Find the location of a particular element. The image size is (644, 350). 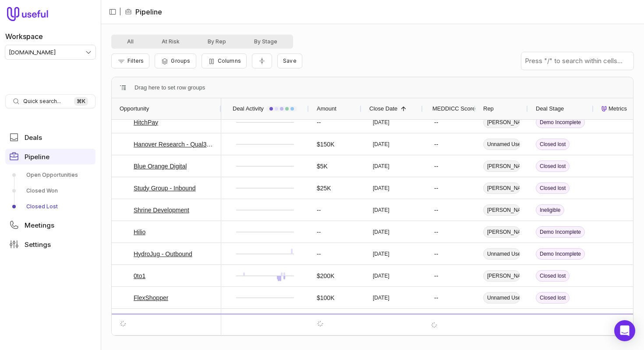

a: HitchPay is located at coordinates (146, 123).